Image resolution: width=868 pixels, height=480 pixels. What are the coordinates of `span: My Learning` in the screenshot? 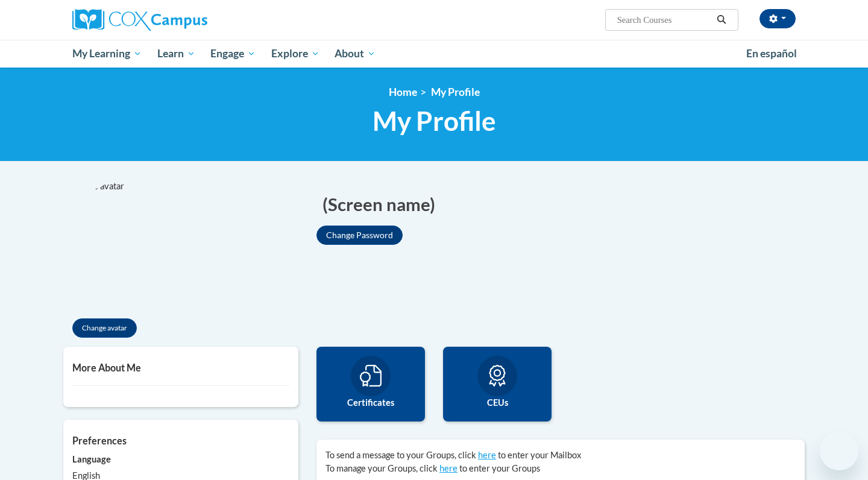 It's located at (107, 53).